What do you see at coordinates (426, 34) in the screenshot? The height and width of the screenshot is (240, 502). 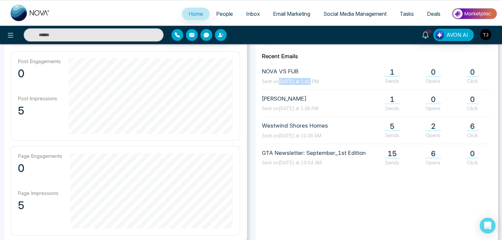 I see `a: 10+` at bounding box center [426, 34].